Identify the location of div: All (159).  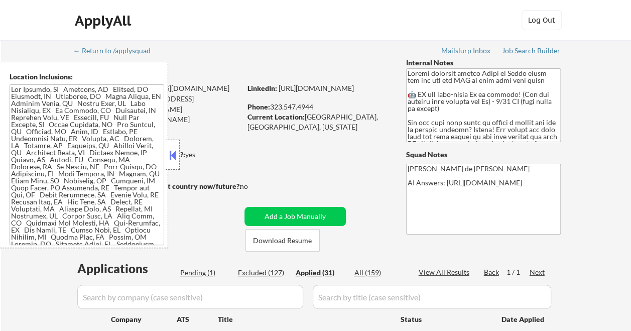
(380, 273).